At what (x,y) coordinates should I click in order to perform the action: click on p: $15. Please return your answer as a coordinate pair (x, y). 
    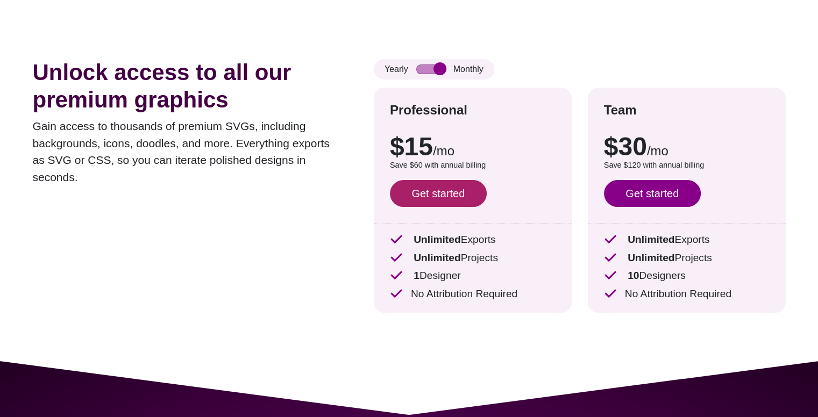
    Looking at the image, I should click on (473, 147).